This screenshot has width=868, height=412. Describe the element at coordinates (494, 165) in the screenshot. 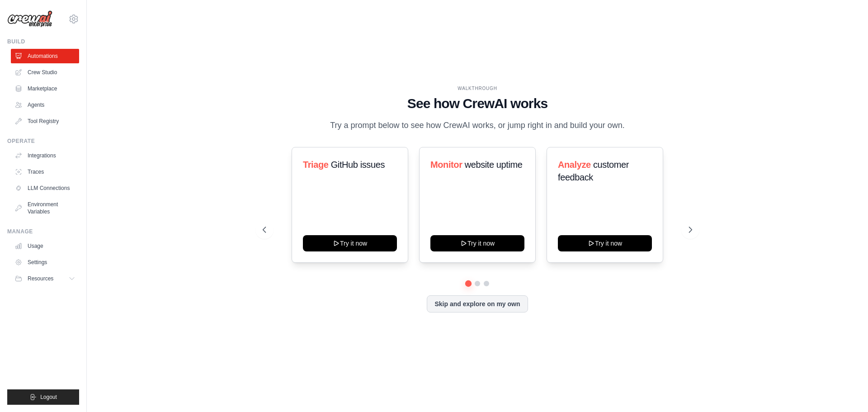

I see `span: website uptime` at that location.